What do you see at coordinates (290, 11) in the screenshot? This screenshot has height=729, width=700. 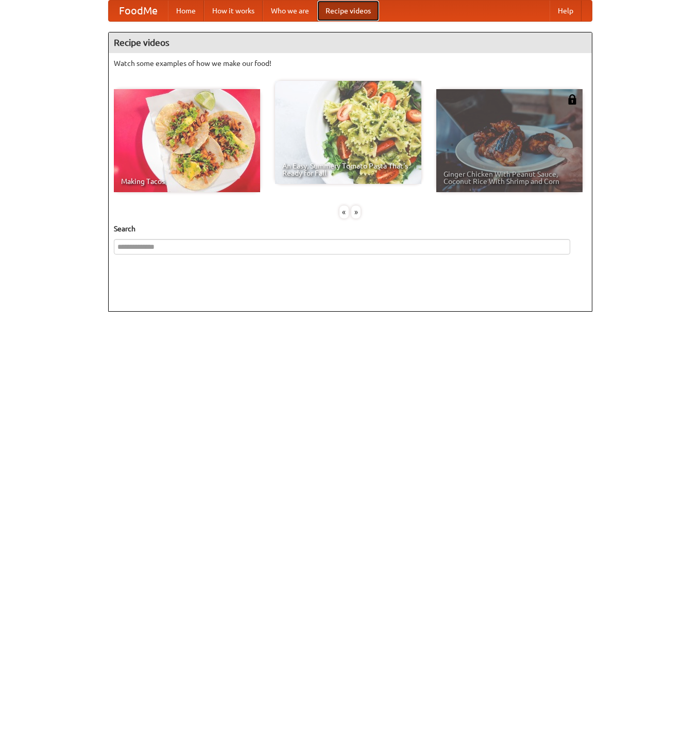 I see `a: Who we are` at bounding box center [290, 11].